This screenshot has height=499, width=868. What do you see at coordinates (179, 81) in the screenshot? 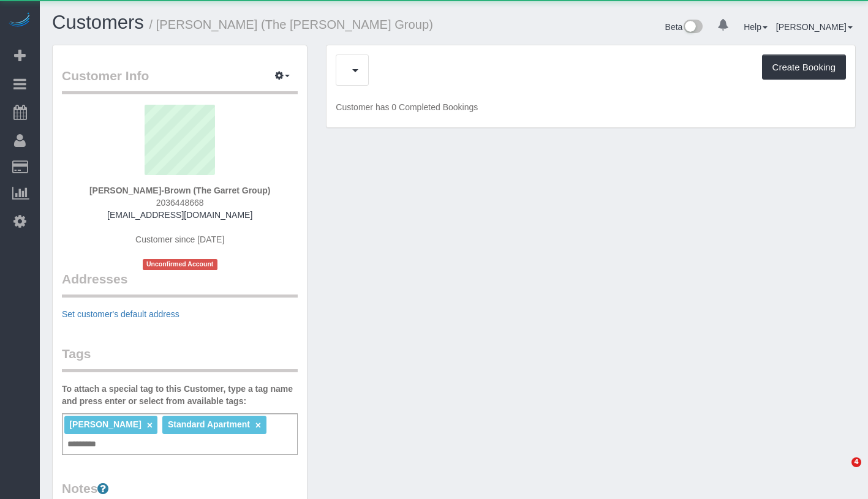
I see `legend: Customer Info` at bounding box center [179, 81].